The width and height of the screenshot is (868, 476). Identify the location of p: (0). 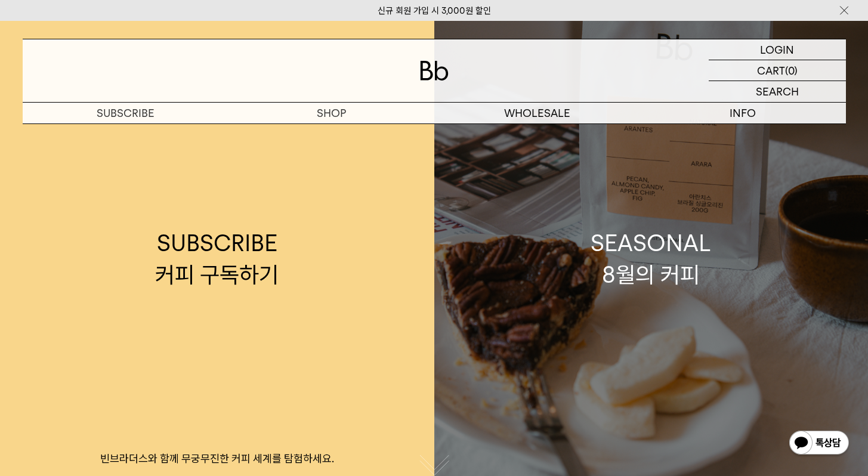
(790, 71).